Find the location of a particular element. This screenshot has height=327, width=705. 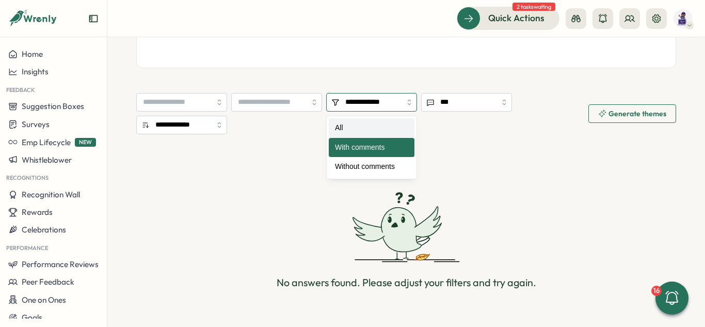

p: No answers found. Please adjust your filters and try again. is located at coordinates (406, 282).